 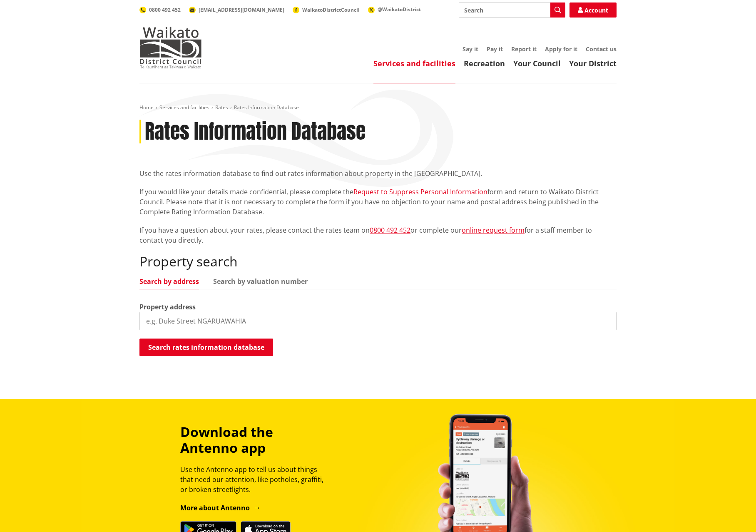 I want to click on a: Search by valuation number, so click(x=260, y=282).